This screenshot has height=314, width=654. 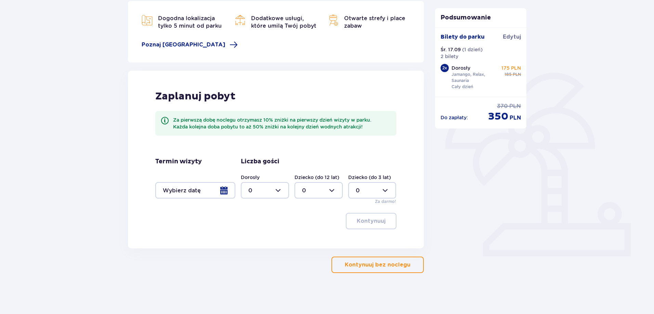 What do you see at coordinates (502, 106) in the screenshot?
I see `p: 370` at bounding box center [502, 106].